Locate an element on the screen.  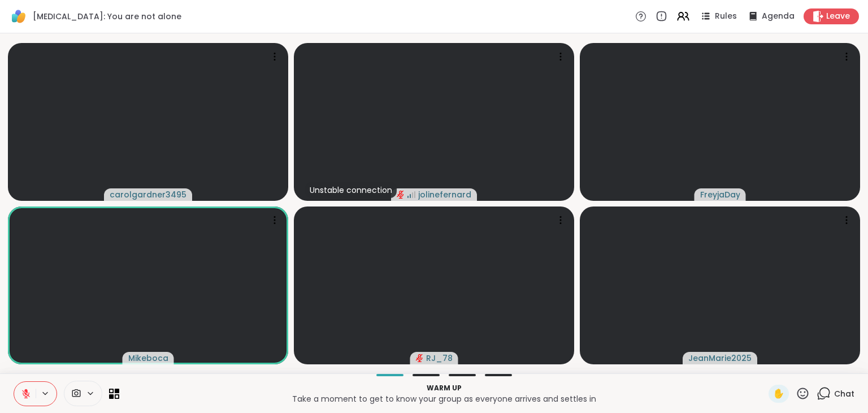
span: JeanMarie2025 is located at coordinates (720, 358).